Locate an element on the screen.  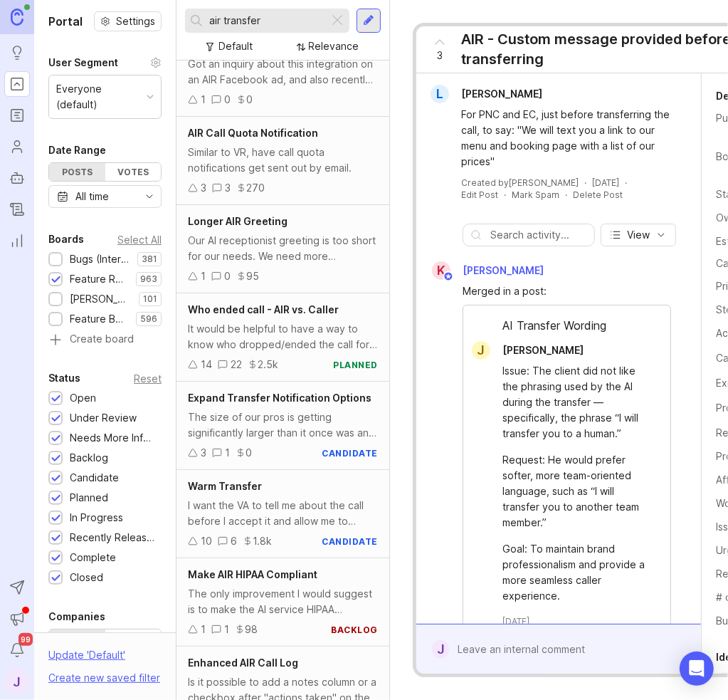
div: K is located at coordinates (441, 270).